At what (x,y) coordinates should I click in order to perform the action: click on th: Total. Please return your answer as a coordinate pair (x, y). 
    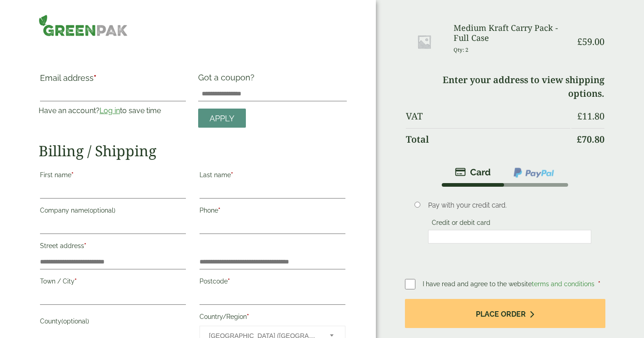
    Looking at the image, I should click on (488, 139).